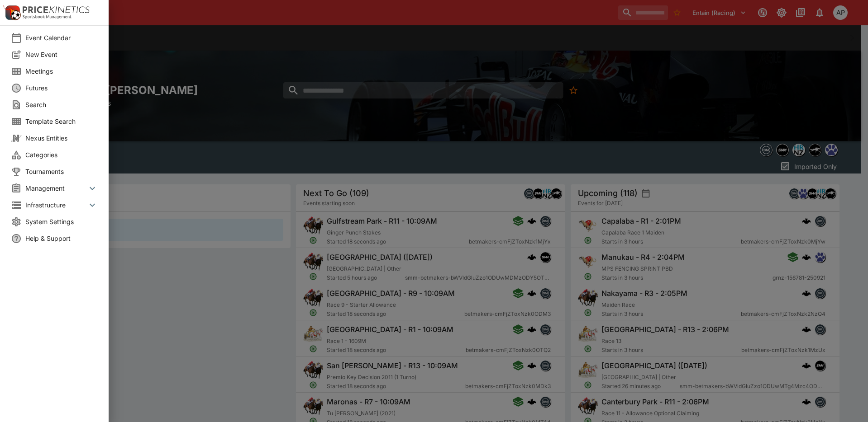  What do you see at coordinates (61, 54) in the screenshot?
I see `span: New Event` at bounding box center [61, 54].